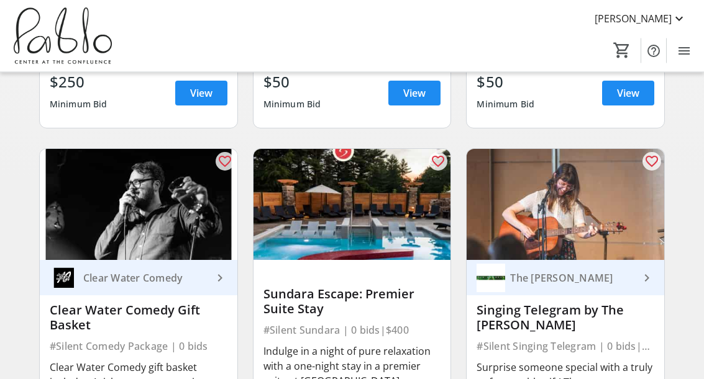 This screenshot has width=704, height=379. What do you see at coordinates (145, 279) in the screenshot?
I see `div: Clear Water Comedy` at bounding box center [145, 279].